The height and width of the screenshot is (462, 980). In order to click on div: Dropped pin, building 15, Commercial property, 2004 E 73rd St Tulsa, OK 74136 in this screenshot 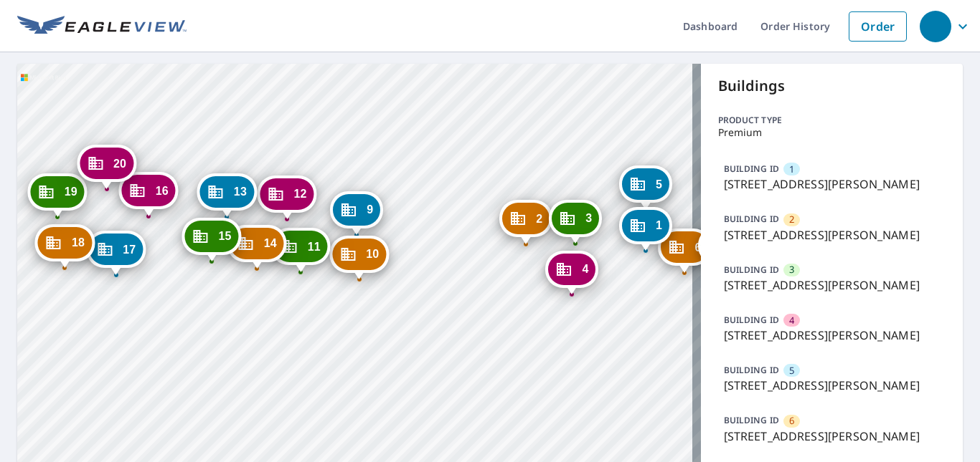, I will do `click(211, 240)`.